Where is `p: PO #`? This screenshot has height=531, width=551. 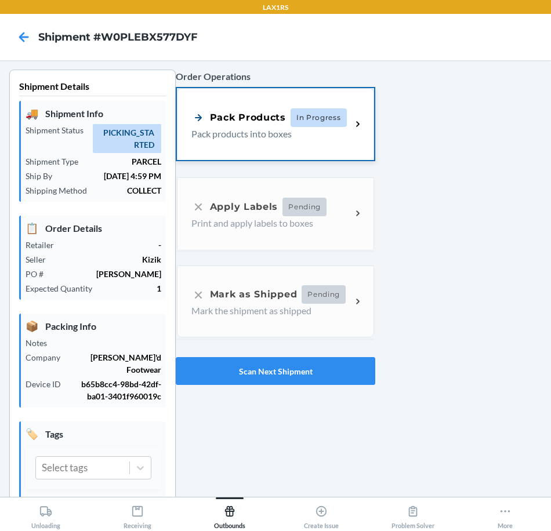
p: PO # is located at coordinates (39, 274).